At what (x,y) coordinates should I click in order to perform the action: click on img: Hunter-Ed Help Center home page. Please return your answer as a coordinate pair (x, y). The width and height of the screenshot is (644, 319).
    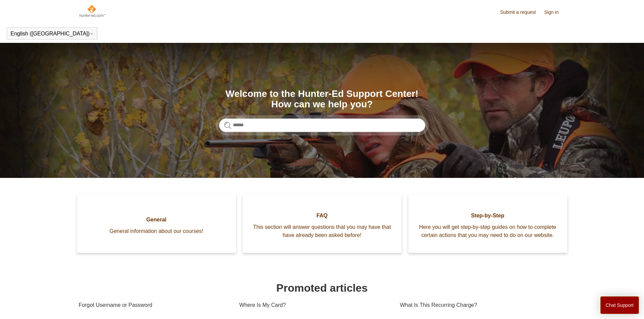
    Looking at the image, I should click on (92, 11).